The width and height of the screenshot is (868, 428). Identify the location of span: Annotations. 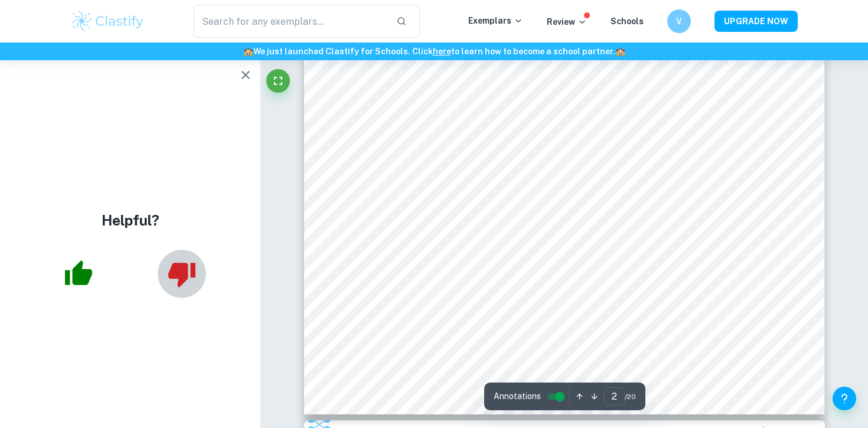
(518, 396).